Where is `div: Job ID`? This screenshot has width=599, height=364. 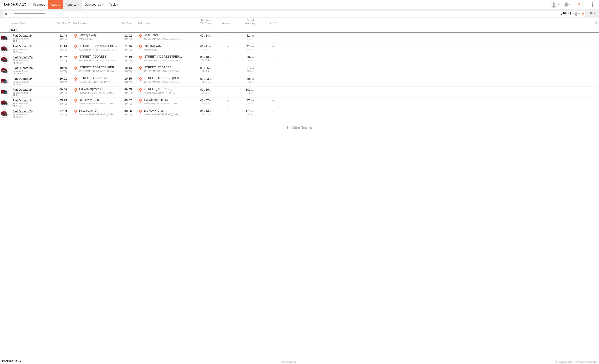 div: Job ID is located at coordinates (273, 24).